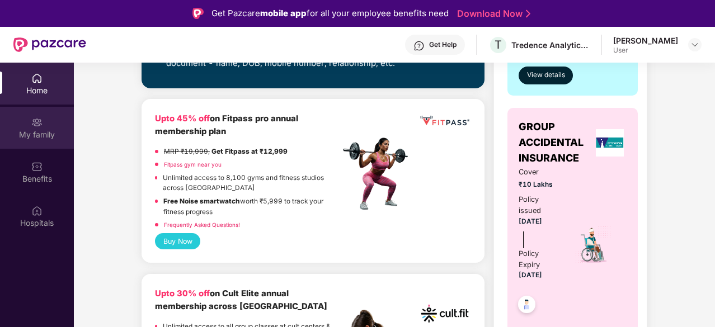 This screenshot has width=715, height=327. Describe the element at coordinates (526, 306) in the screenshot. I see `img: svg+xml;base64,PHN2ZyB4bWxucz0iaHR0cDovL3d3dy53My5vcmcvMjAwMC9zdmciIHdpZHRoPSI0OC45NDMiIGhlaWdodD...` at that location.